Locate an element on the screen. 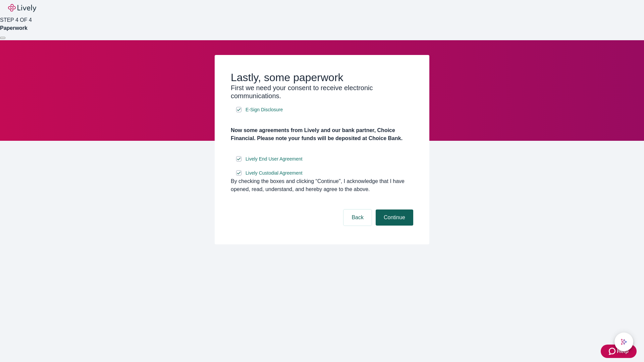 The height and width of the screenshot is (362, 644). button: Continue is located at coordinates (394, 218).